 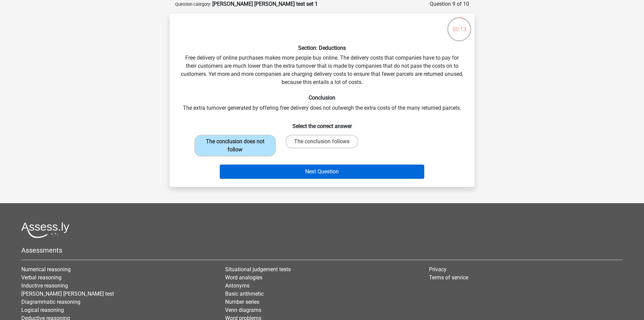 I want to click on h6: Section: Deductions, so click(x=322, y=48).